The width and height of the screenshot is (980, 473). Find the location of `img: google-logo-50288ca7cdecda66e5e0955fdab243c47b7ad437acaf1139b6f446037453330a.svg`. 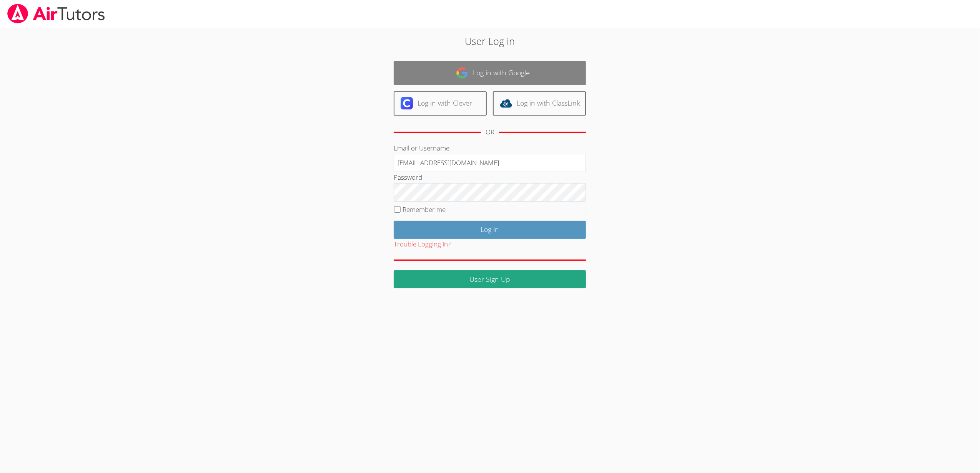

img: google-logo-50288ca7cdecda66e5e0955fdab243c47b7ad437acaf1139b6f446037453330a.svg is located at coordinates (462, 73).